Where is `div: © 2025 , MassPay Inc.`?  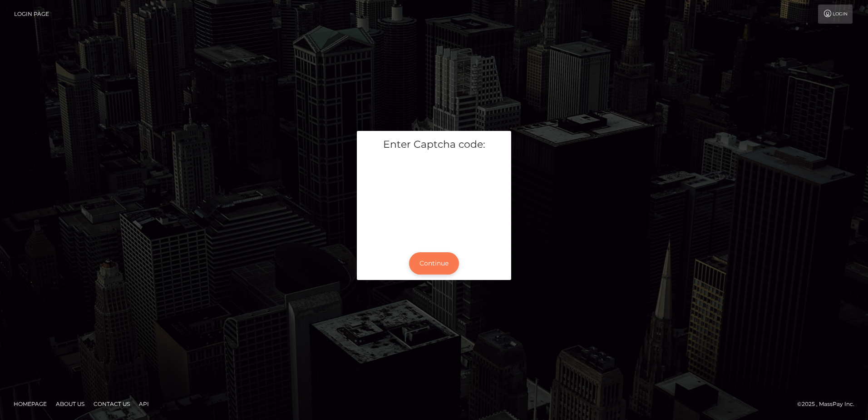
div: © 2025 , MassPay Inc. is located at coordinates (829, 404).